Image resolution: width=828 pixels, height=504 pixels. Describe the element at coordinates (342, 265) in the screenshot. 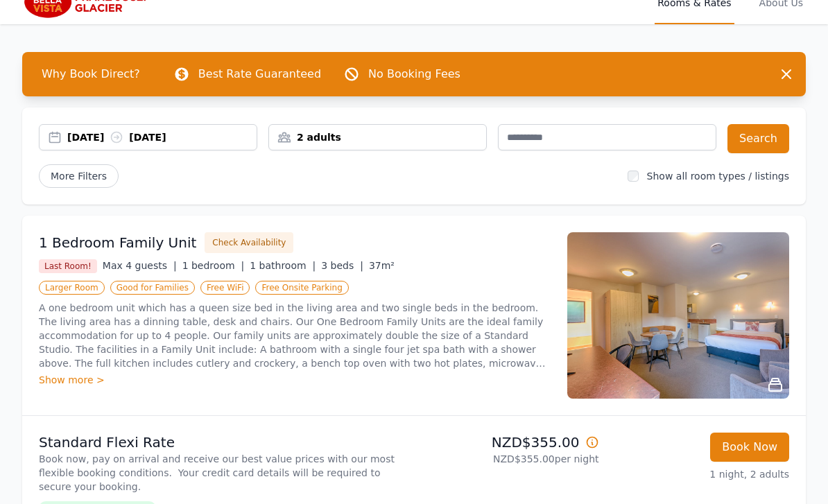

I see `span: 3 beds |` at that location.